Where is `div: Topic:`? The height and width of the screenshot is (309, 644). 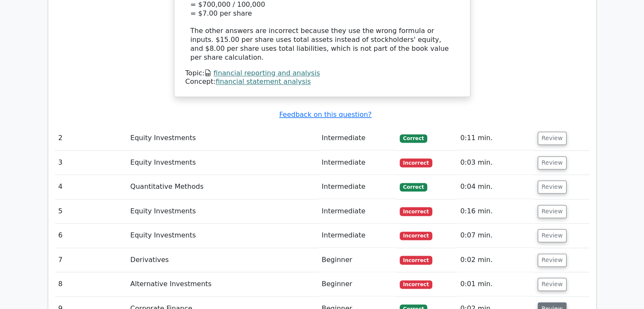
div: Topic: is located at coordinates (322, 74).